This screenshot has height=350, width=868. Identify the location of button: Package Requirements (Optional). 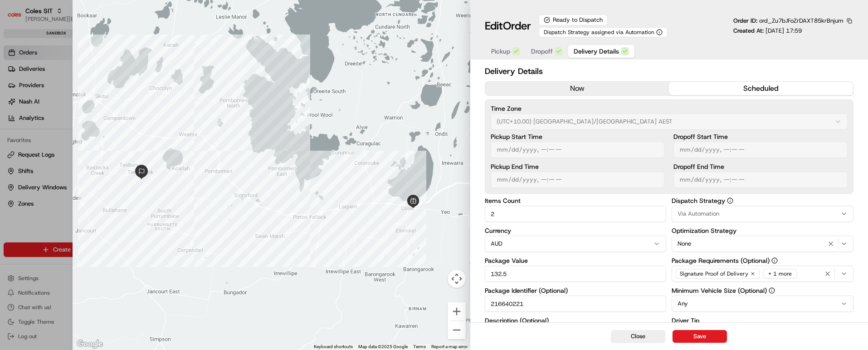
(775, 261).